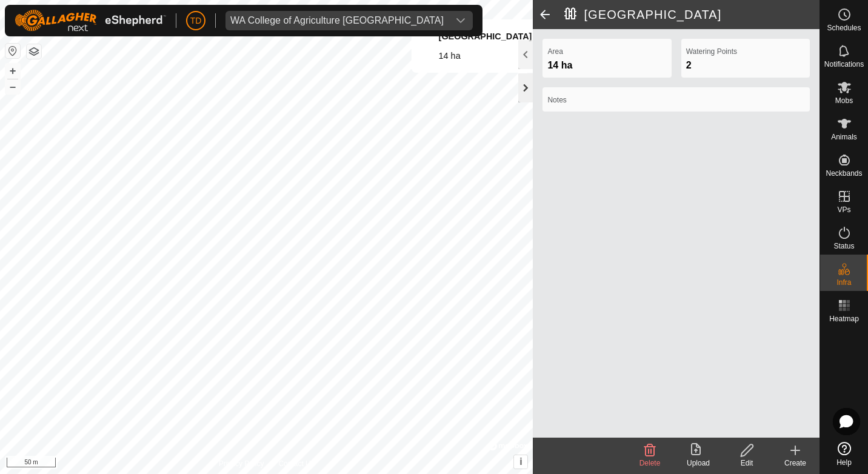 The image size is (868, 474). Describe the element at coordinates (196, 20) in the screenshot. I see `span: TD` at that location.